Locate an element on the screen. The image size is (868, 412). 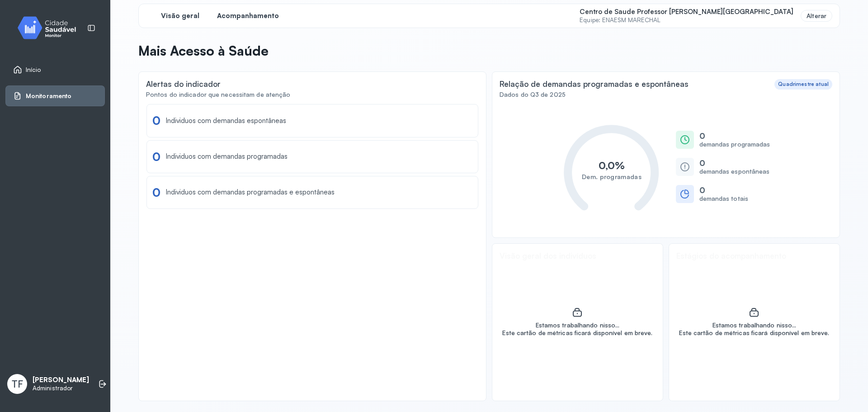
small: Equipe: ENAESM MARECHAL is located at coordinates (687, 20).